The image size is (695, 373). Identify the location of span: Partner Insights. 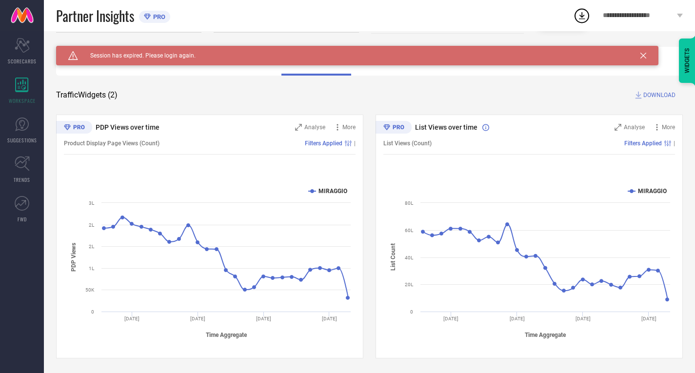
(95, 16).